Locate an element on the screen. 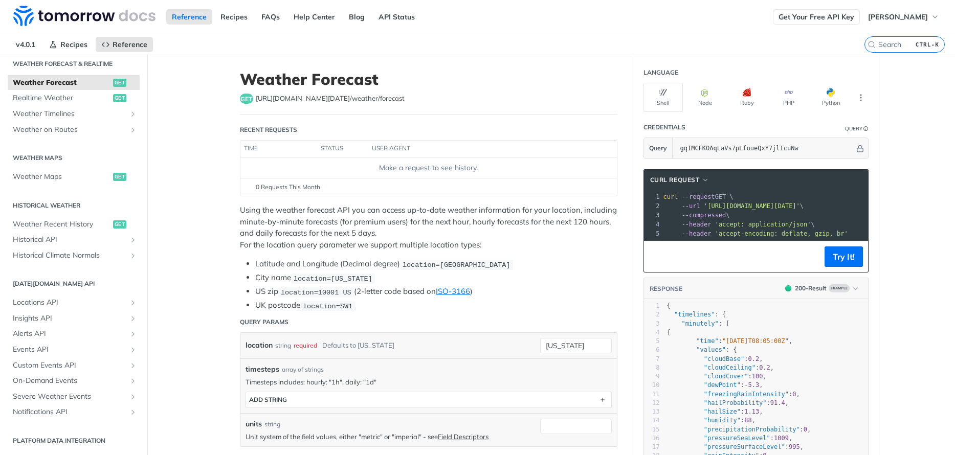 This screenshot has height=455, width=955. p: Timesteps includes: hourly: "1h", daily: "1d" is located at coordinates (428, 382).